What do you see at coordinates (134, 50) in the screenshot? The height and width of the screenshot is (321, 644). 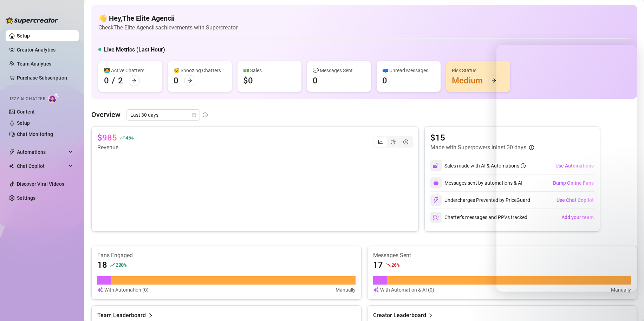 I see `h5: Live Metrics (Last Hour)` at bounding box center [134, 50].